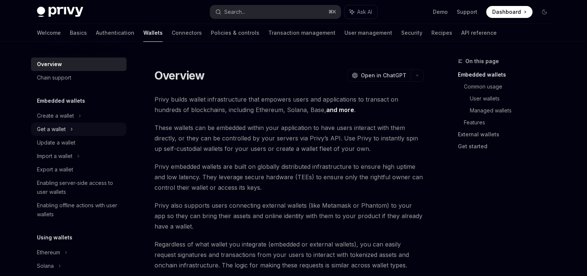  What do you see at coordinates (507, 134) in the screenshot?
I see `a: External wallets` at bounding box center [507, 134].